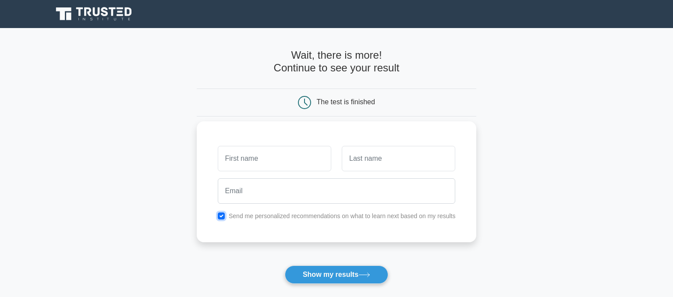 This screenshot has height=297, width=673. Describe the element at coordinates (345, 102) in the screenshot. I see `div: The test is finished` at that location.